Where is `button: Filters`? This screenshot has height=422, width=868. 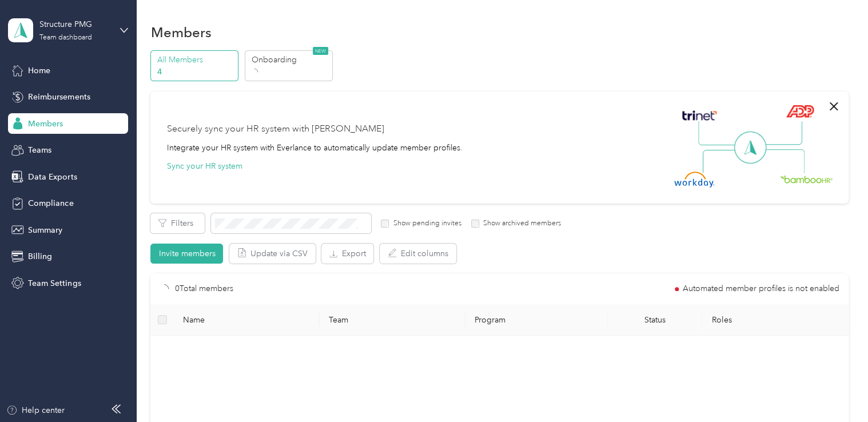
button: Filters is located at coordinates (177, 223).